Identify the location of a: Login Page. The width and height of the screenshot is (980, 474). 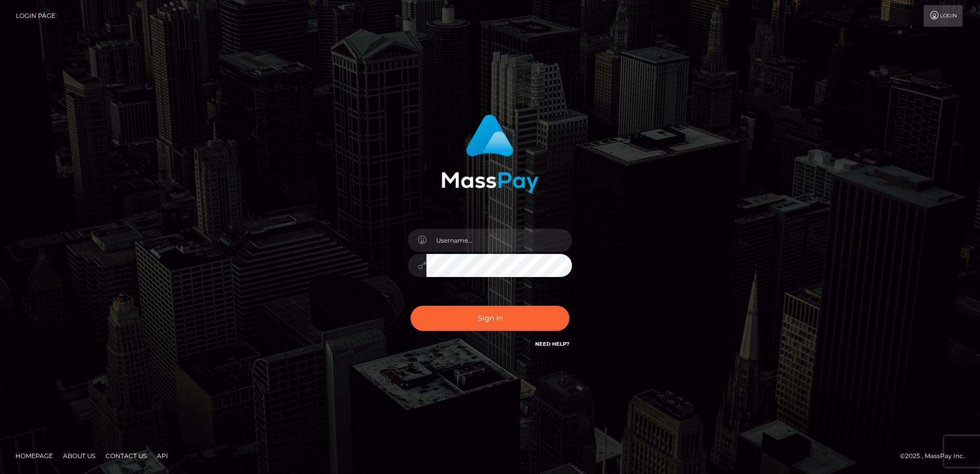
(35, 16).